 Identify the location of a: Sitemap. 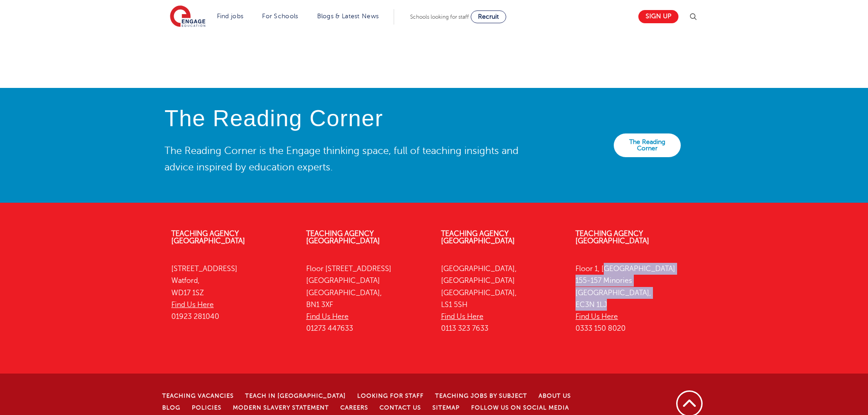
(446, 408).